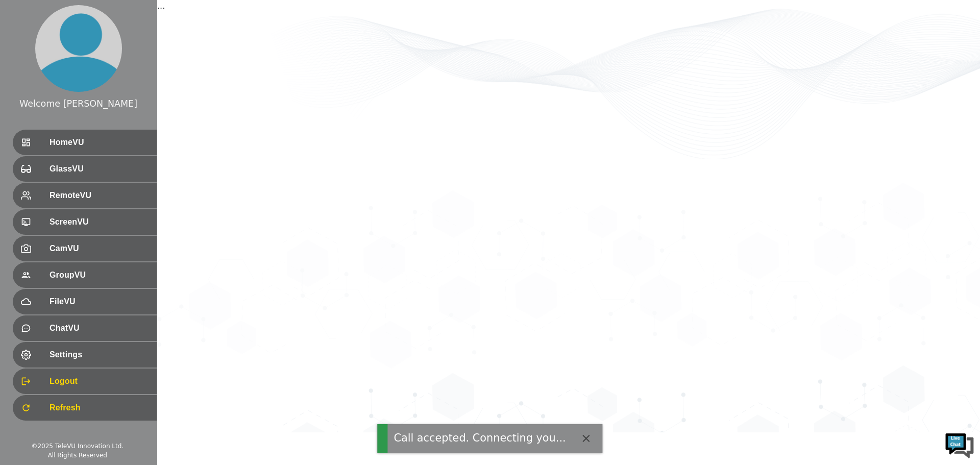 Image resolution: width=980 pixels, height=465 pixels. I want to click on div: Call accepted. Connecting you..., so click(479, 437).